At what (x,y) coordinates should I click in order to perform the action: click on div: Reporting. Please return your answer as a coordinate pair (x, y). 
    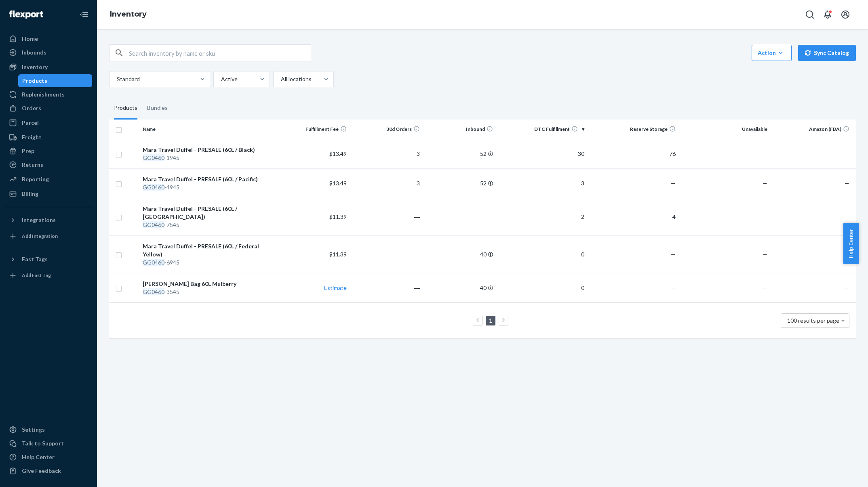
    Looking at the image, I should click on (35, 179).